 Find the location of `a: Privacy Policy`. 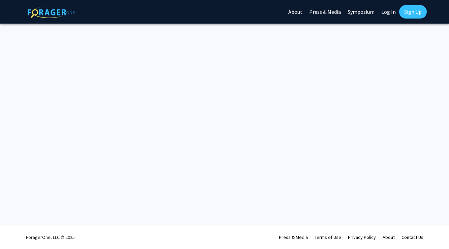

a: Privacy Policy is located at coordinates (362, 237).